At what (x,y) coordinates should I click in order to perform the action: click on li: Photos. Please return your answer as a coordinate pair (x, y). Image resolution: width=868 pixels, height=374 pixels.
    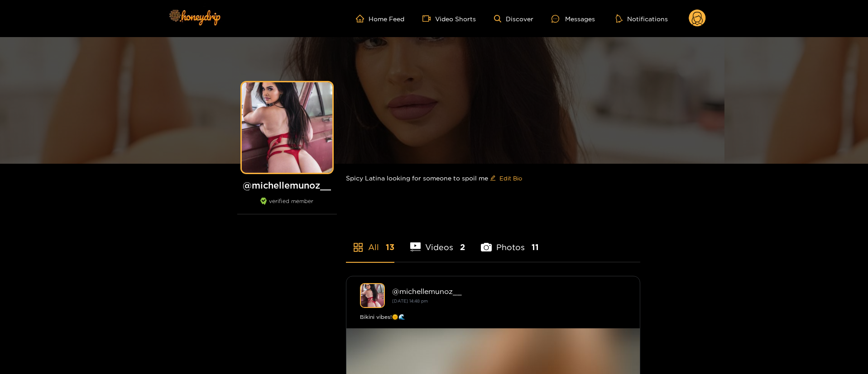
    Looking at the image, I should click on (510, 242).